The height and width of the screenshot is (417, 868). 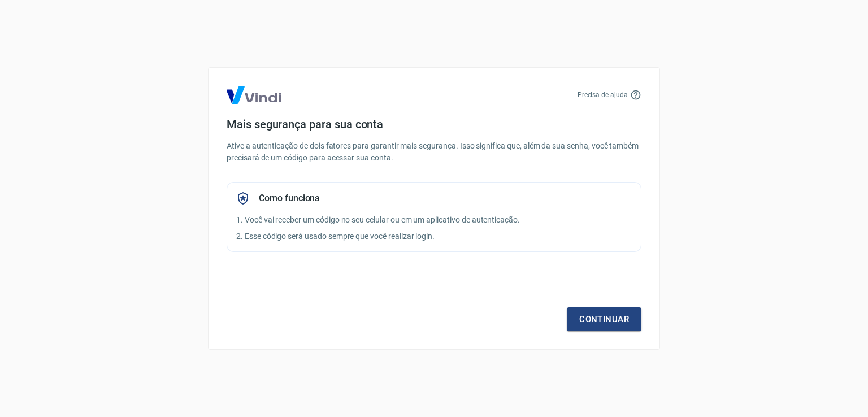 I want to click on h5: Como funciona, so click(x=289, y=198).